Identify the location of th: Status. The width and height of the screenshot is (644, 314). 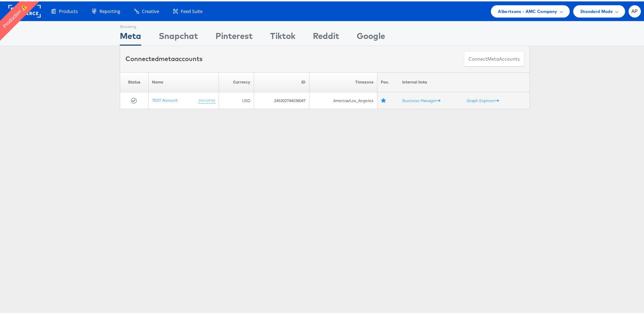
(134, 80).